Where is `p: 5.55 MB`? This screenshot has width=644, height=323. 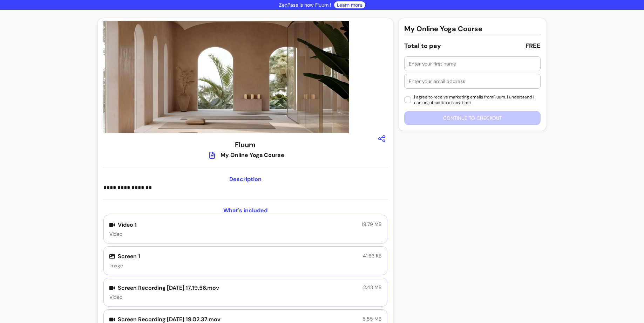 p: 5.55 MB is located at coordinates (372, 319).